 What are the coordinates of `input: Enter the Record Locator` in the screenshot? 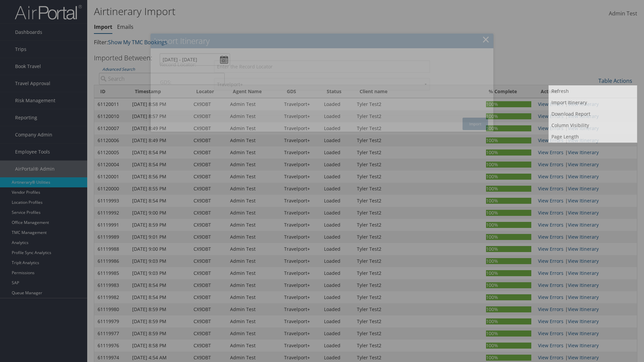 It's located at (322, 66).